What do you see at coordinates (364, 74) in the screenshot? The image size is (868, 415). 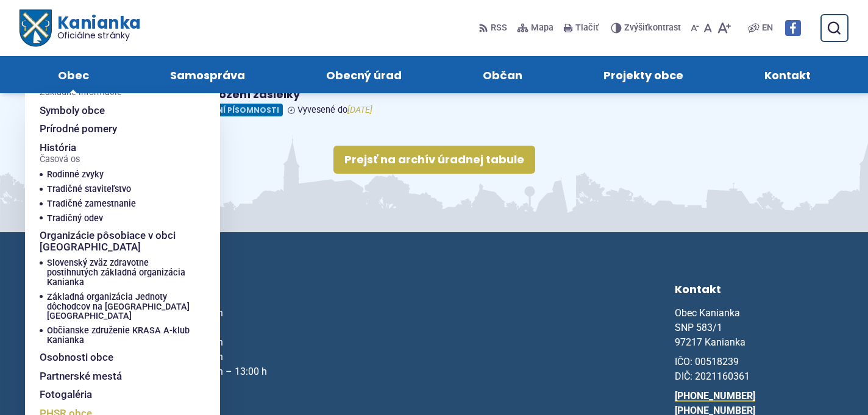 I see `span: Obecný úrad` at bounding box center [364, 74].